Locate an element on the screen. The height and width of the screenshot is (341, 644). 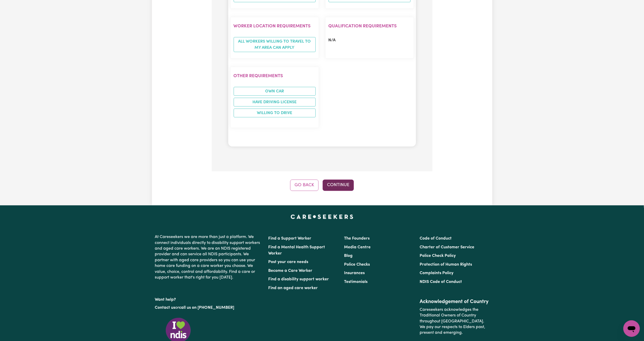
span: All workers willing to travel to my area can apply is located at coordinates (275, 45).